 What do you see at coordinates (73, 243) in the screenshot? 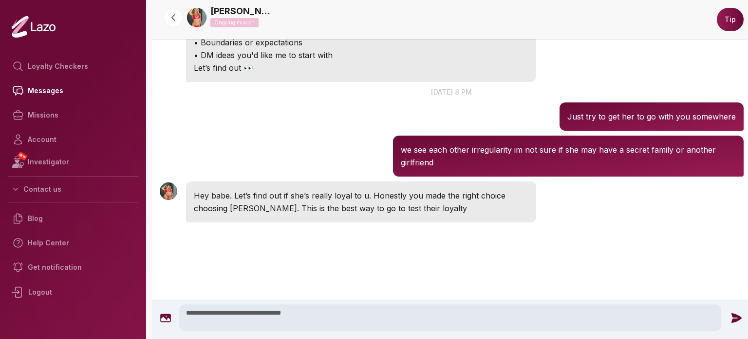
I see `a: Help Center` at bounding box center [73, 243].